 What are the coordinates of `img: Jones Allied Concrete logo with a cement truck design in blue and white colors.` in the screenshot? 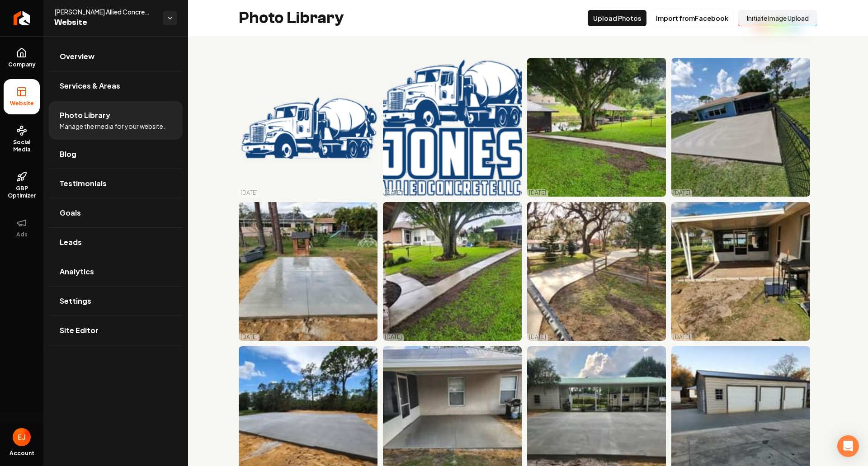 It's located at (452, 127).